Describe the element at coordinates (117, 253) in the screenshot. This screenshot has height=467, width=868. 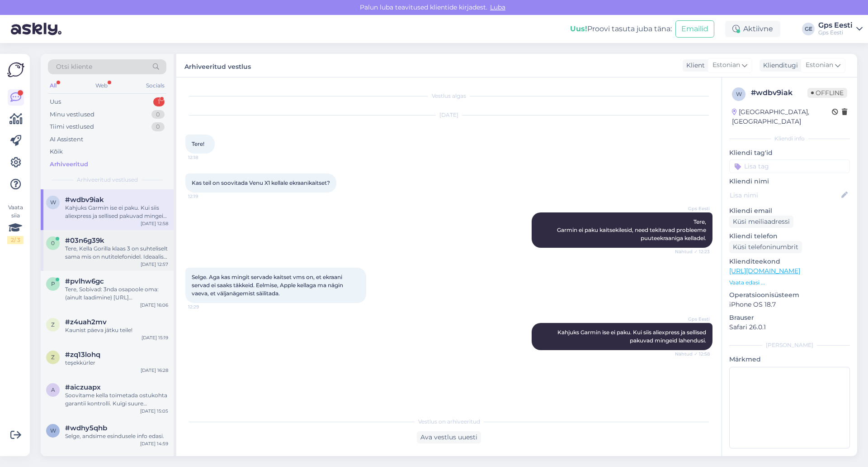
I see `div: Tere, Kella Gorilla klaas 3 on suhteliselt sama mis on nutitelefonidel. Ideaalis ei tohiks proble...` at that location.